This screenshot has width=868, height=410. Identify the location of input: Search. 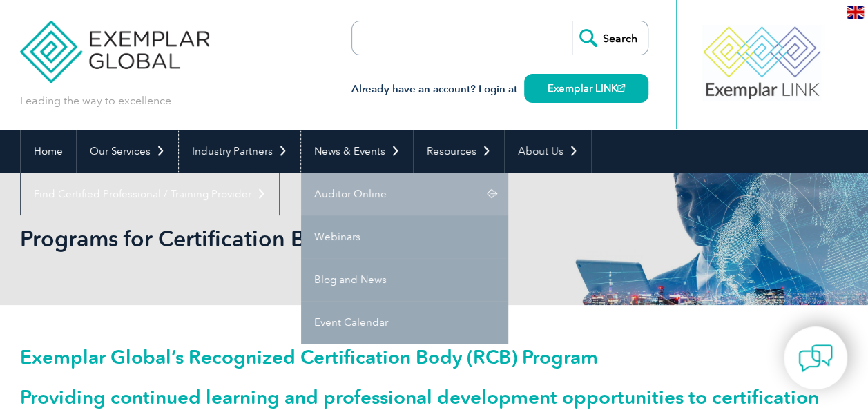
(609, 38).